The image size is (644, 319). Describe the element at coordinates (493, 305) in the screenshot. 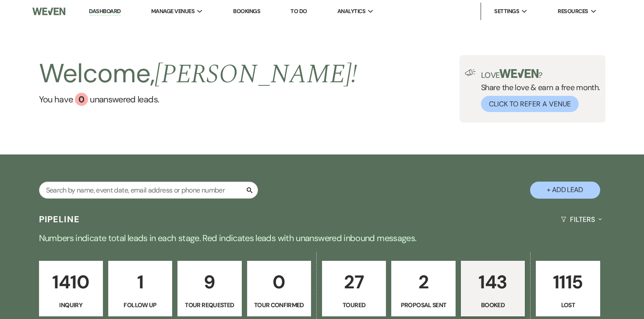

I see `p: Booked` at that location.